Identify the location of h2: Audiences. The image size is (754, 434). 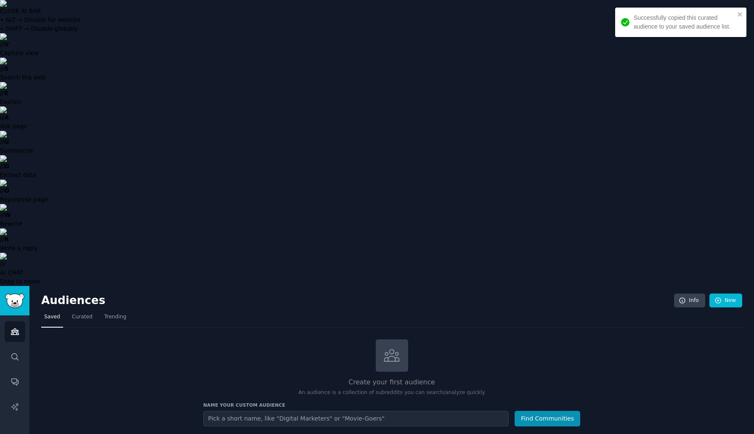
(358, 301).